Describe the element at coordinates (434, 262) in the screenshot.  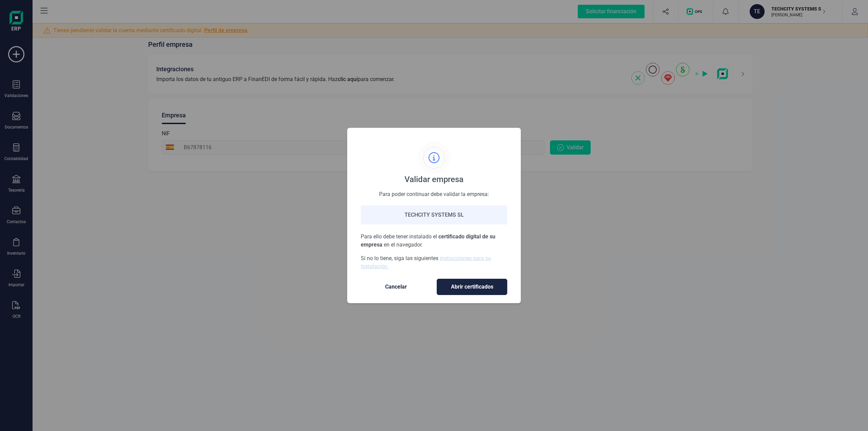
I see `p: Si no lo tiene, siga las siguientes` at that location.